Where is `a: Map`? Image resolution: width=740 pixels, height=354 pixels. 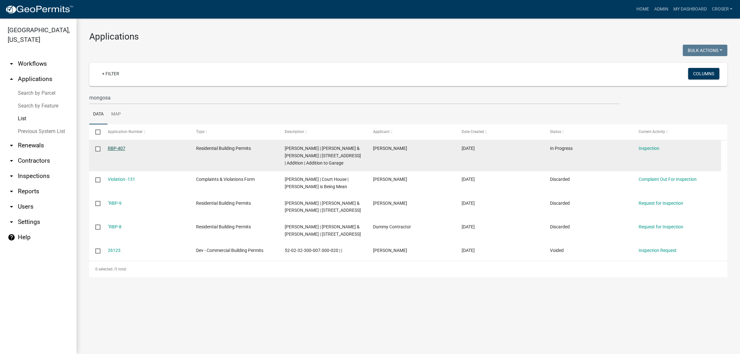
a: Map is located at coordinates (116, 114).